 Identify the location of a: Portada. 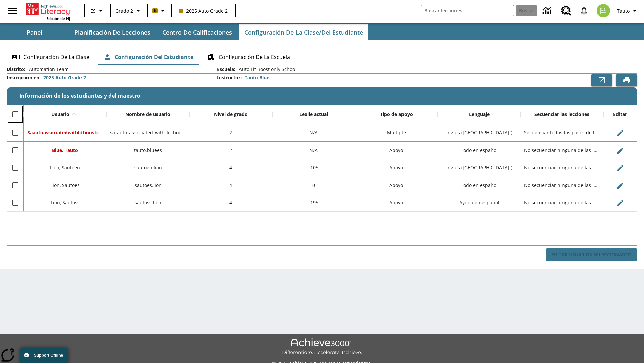
(48, 10).